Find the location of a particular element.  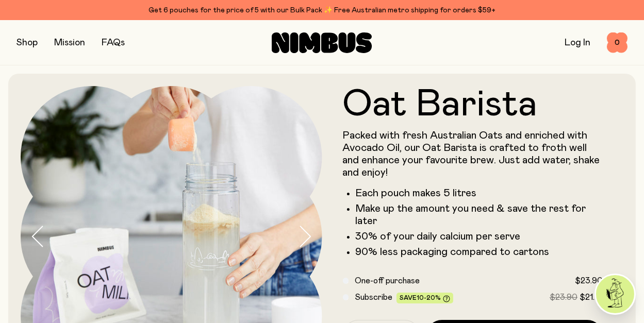

h1: Oat Barista is located at coordinates (473, 105).